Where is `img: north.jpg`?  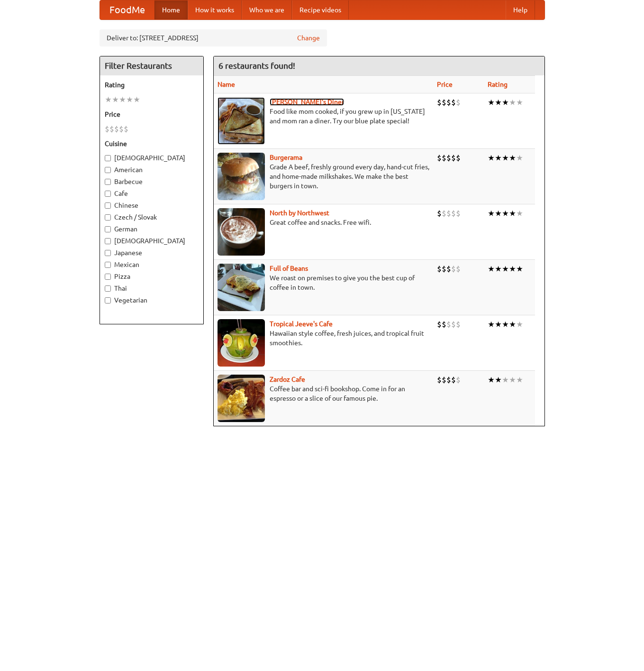
img: north.jpg is located at coordinates (241, 232).